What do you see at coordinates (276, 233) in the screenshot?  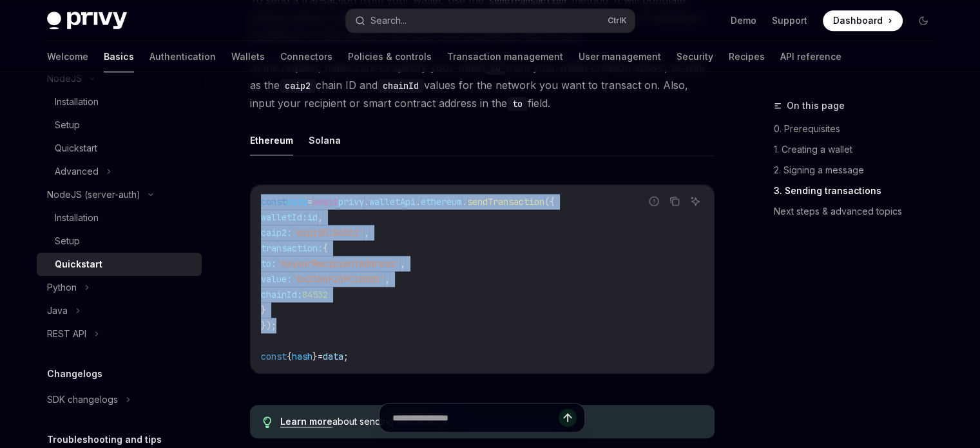 I see `span: caip2:` at bounding box center [276, 233].